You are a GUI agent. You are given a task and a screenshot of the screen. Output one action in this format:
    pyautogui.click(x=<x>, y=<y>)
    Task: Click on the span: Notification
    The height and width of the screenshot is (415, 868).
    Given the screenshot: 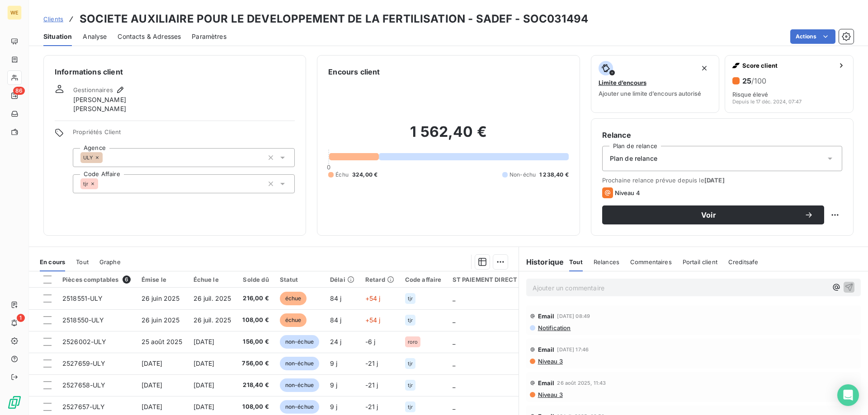 What is the action you would take?
    pyautogui.click(x=554, y=328)
    